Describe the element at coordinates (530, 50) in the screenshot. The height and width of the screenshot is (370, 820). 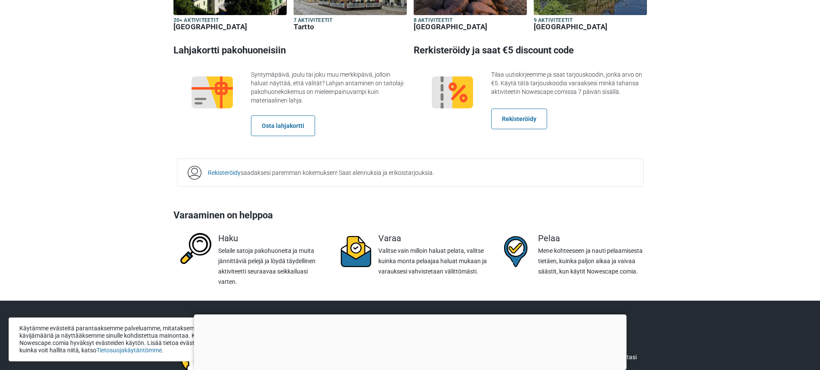
I see `h3: Rerkisteröidy ja saat €5 discount code` at that location.